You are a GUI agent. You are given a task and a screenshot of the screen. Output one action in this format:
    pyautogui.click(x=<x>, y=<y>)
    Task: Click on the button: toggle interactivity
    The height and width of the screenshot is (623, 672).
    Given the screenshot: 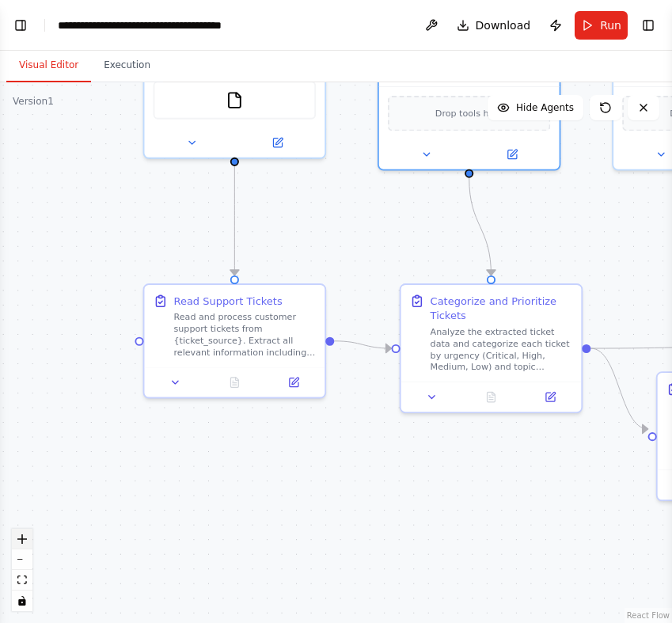 What is the action you would take?
    pyautogui.click(x=22, y=601)
    